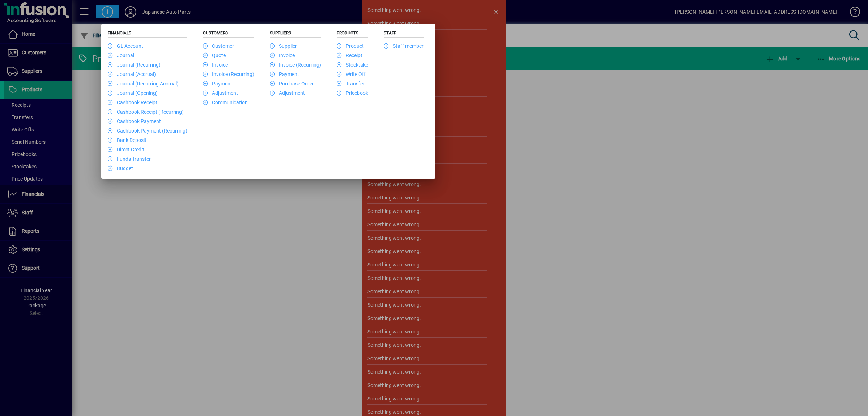 This screenshot has height=416, width=868. I want to click on a: Journal (Opening), so click(133, 93).